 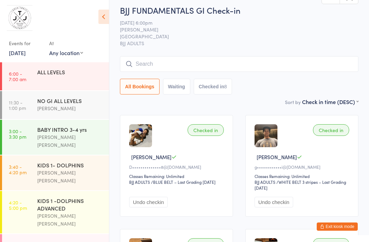 What do you see at coordinates (239, 43) in the screenshot?
I see `span: BJJ ADULTS` at bounding box center [239, 43].